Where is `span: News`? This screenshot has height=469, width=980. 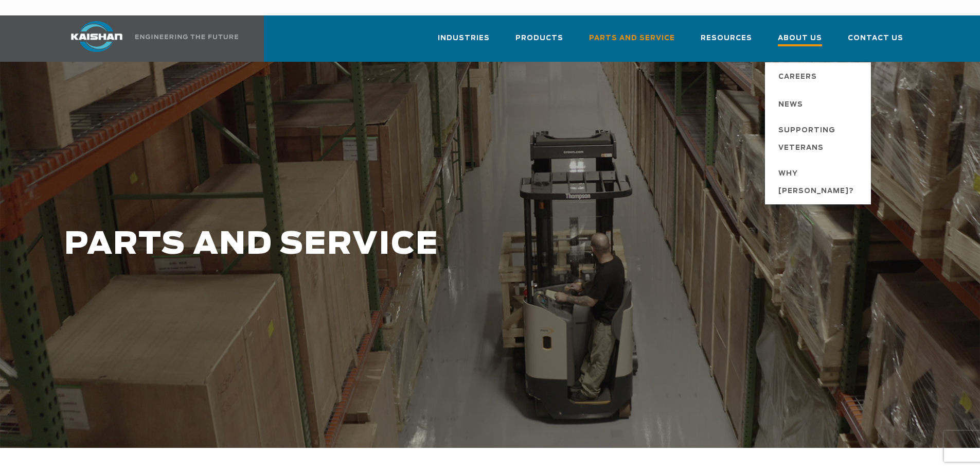
span: News is located at coordinates (791, 105).